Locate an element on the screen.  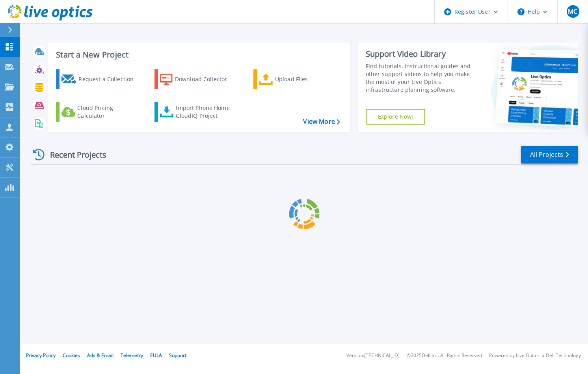
div: Support Video Library is located at coordinates (421, 54).